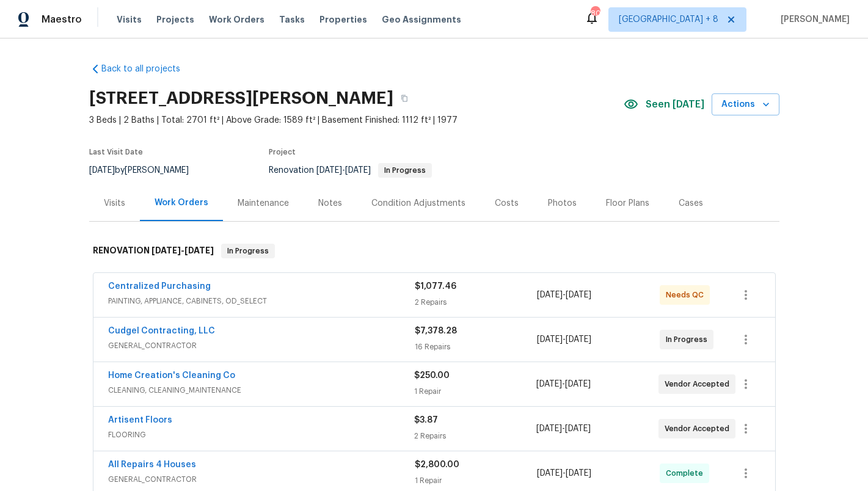 The height and width of the screenshot is (491, 868). I want to click on span: Needs QC, so click(687, 295).